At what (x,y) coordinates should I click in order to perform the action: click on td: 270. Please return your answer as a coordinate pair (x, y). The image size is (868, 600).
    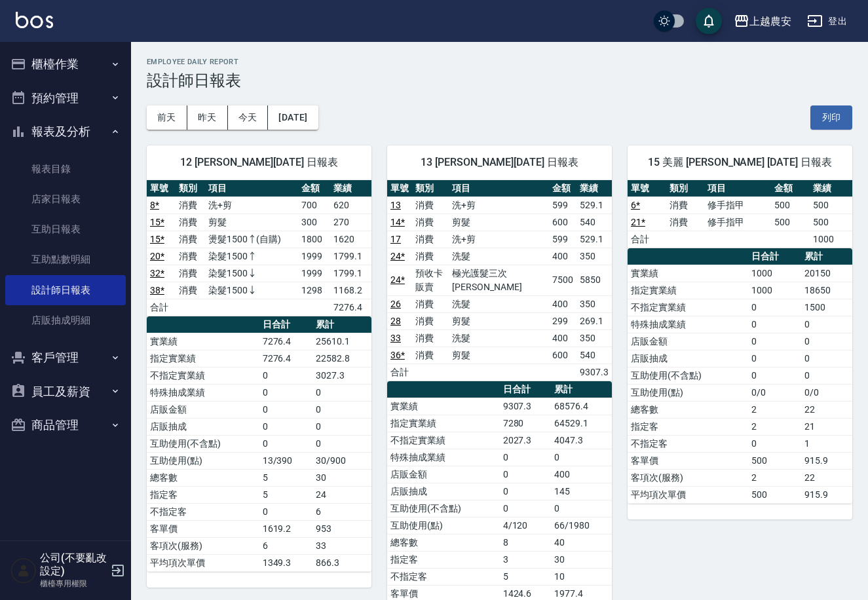
    Looking at the image, I should click on (350, 222).